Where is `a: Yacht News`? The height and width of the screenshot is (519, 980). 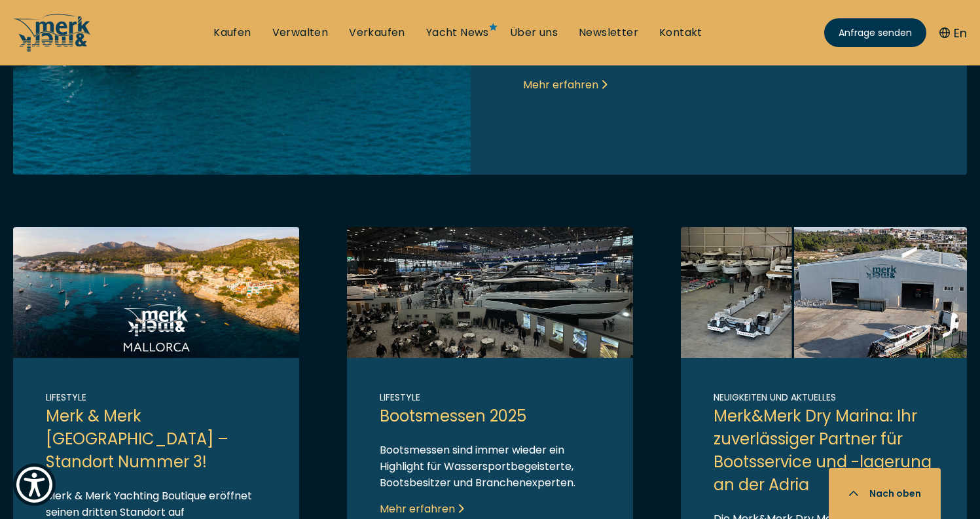
a: Yacht News is located at coordinates (457, 33).